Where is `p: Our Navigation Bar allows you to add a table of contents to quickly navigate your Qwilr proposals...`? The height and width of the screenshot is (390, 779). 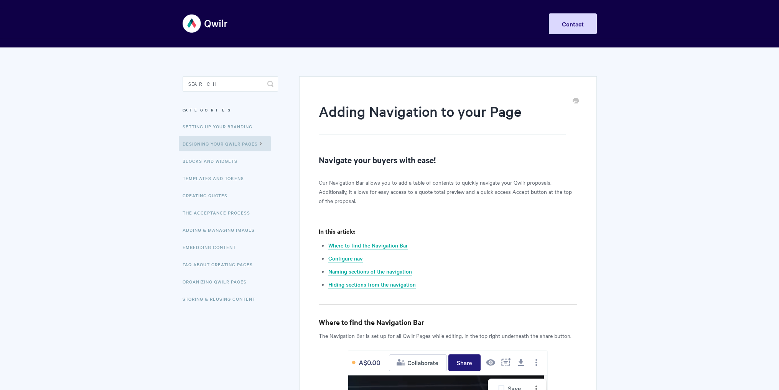
p: Our Navigation Bar allows you to add a table of contents to quickly navigate your Qwilr proposals... is located at coordinates (448, 192).